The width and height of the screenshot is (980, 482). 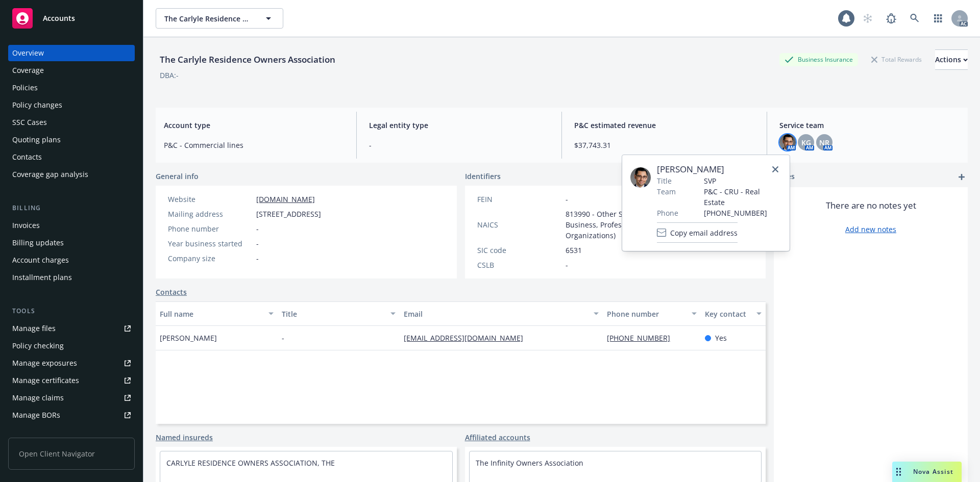 What do you see at coordinates (251, 463) in the screenshot?
I see `a: CARLYLE RESIDENCE OWNERS ASSOCIATION, THE` at bounding box center [251, 463].